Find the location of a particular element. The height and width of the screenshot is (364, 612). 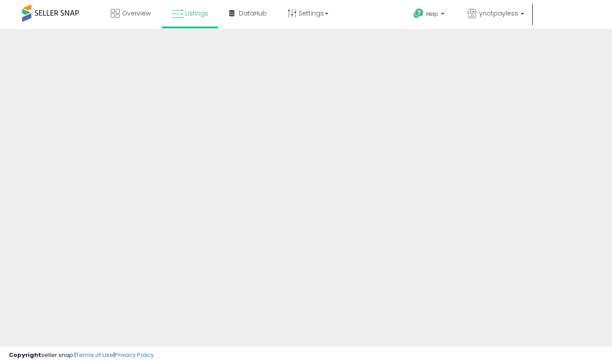

span: Listings is located at coordinates (197, 14).